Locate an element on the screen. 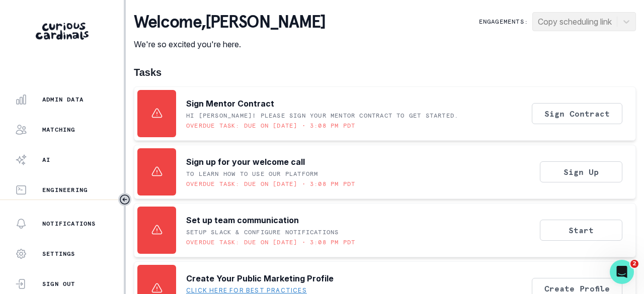 This screenshot has height=294, width=644. p: Sign up for your welcome call is located at coordinates (246, 162).